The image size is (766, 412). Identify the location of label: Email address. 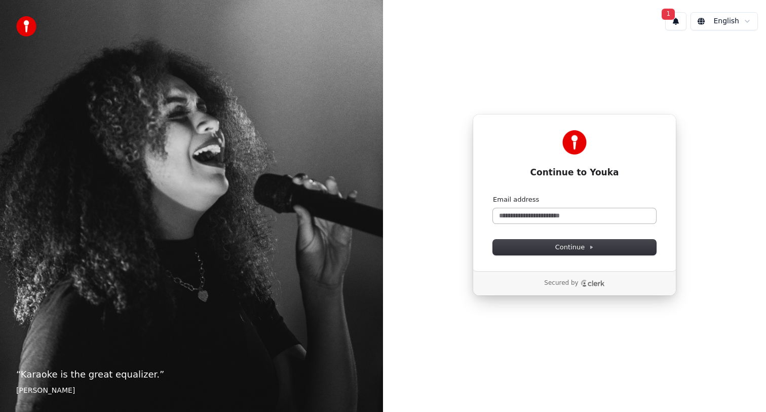
(516, 200).